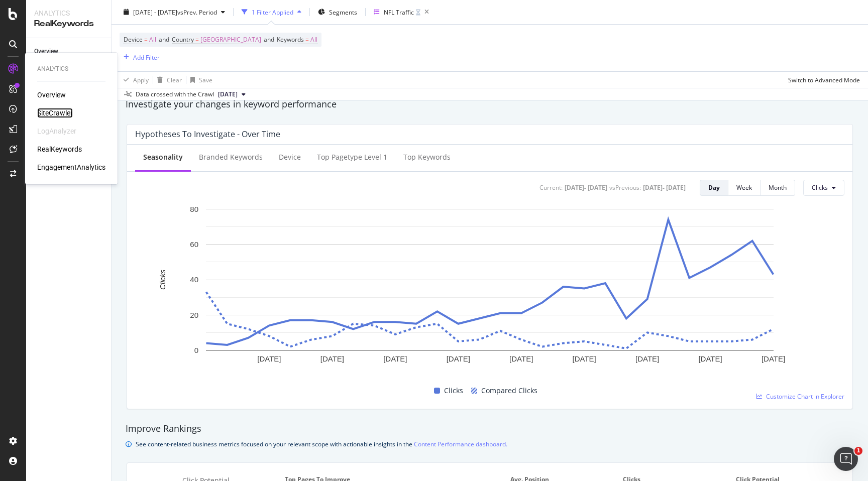  Describe the element at coordinates (194, 314) in the screenshot. I see `text: 20` at that location.